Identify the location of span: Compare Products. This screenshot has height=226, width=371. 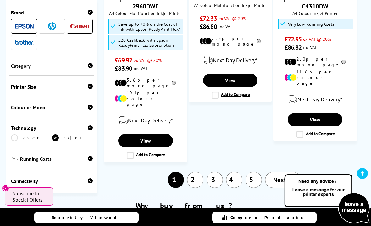
(269, 218).